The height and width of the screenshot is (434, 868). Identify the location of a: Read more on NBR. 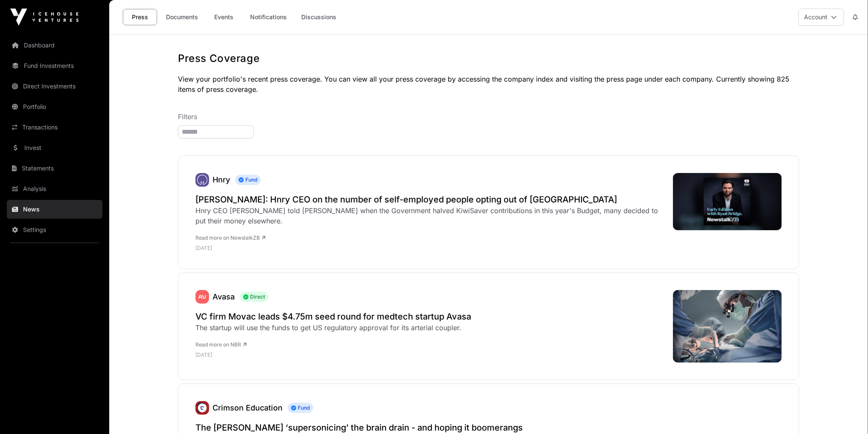
(221, 344).